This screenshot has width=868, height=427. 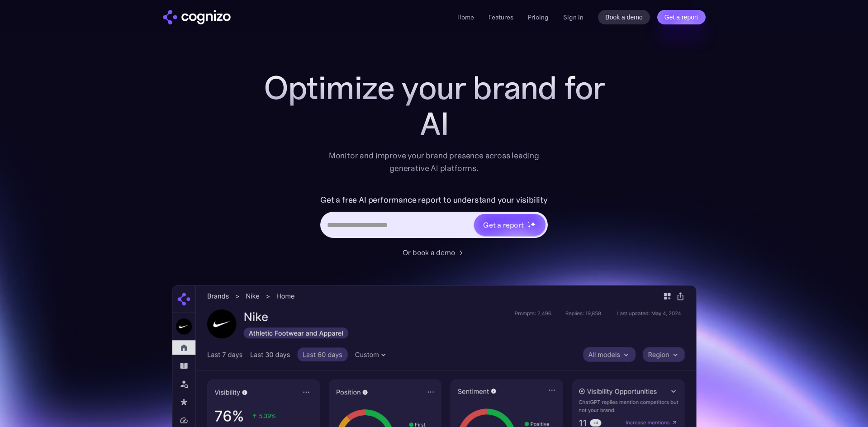 What do you see at coordinates (434, 162) in the screenshot?
I see `div: Monitor and improve your brand presence across leading generative AI platforms.` at bounding box center [434, 162].